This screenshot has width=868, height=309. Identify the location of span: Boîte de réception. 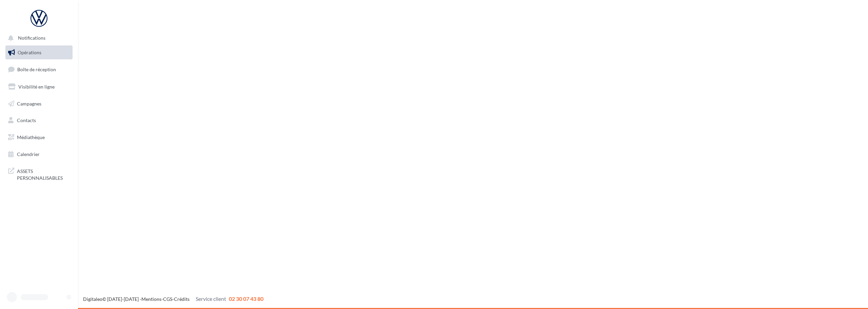
(36, 69).